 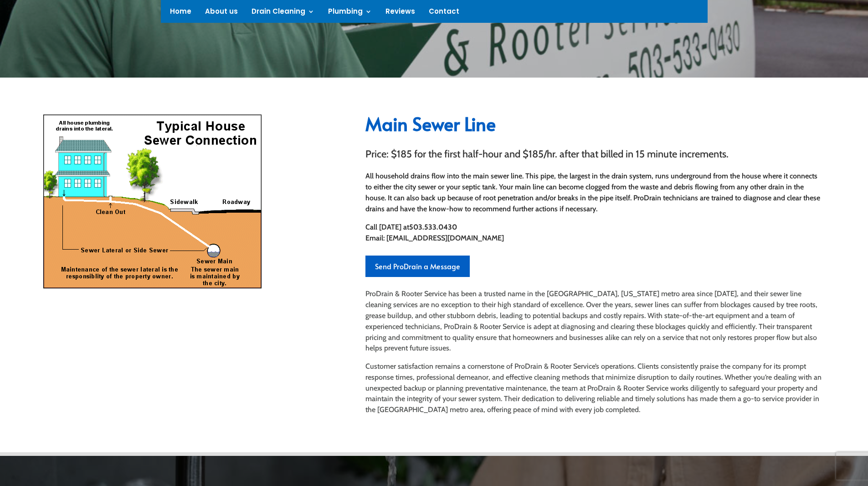 What do you see at coordinates (596, 388) in the screenshot?
I see `p: Customer satisfaction remains a cornerstone of ProDrain & Rooter Service’s operations. Clients co...` at bounding box center [596, 388].